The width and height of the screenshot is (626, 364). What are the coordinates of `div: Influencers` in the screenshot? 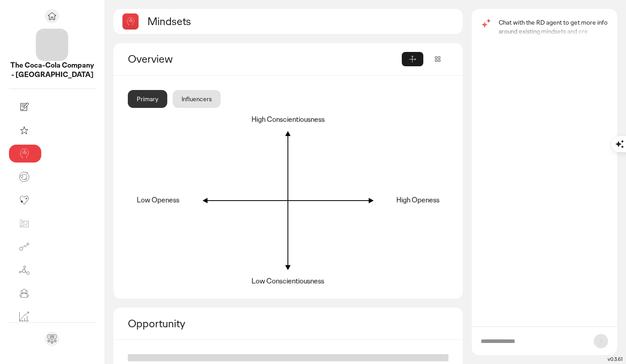 It's located at (197, 99).